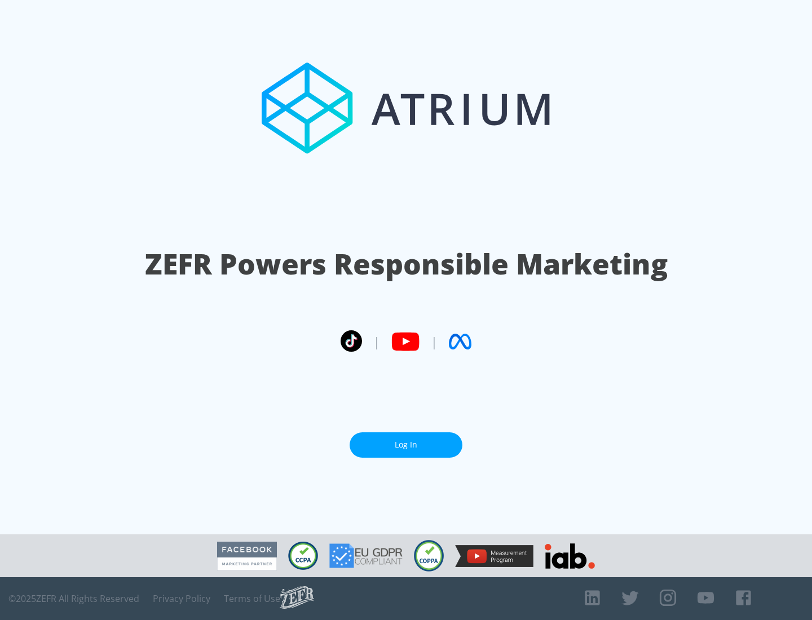  I want to click on img: GDPR Compliant, so click(366, 556).